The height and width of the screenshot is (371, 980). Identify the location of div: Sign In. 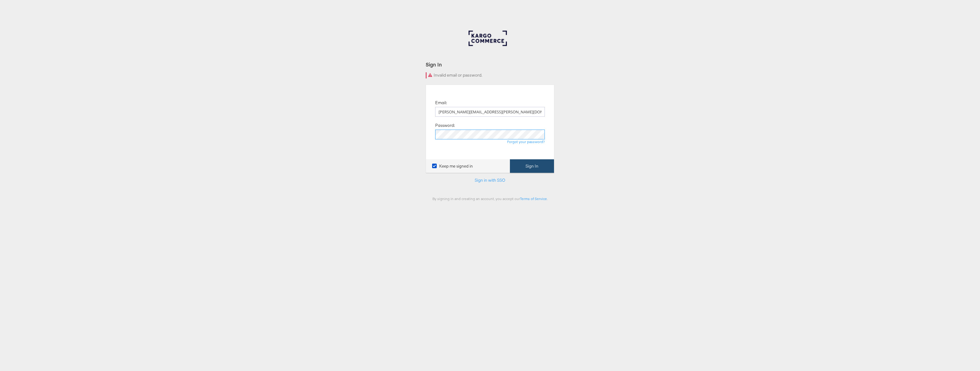
(490, 65).